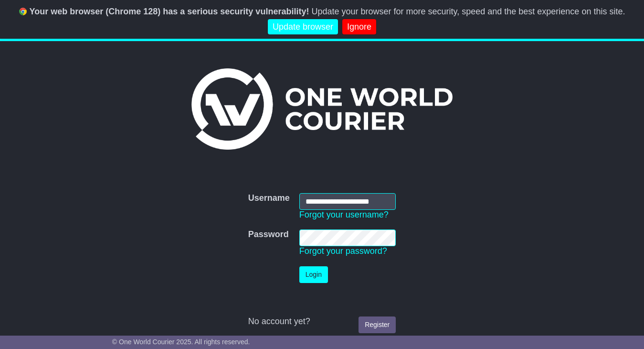 The height and width of the screenshot is (349, 644). I want to click on div: No account yet?, so click(322, 322).